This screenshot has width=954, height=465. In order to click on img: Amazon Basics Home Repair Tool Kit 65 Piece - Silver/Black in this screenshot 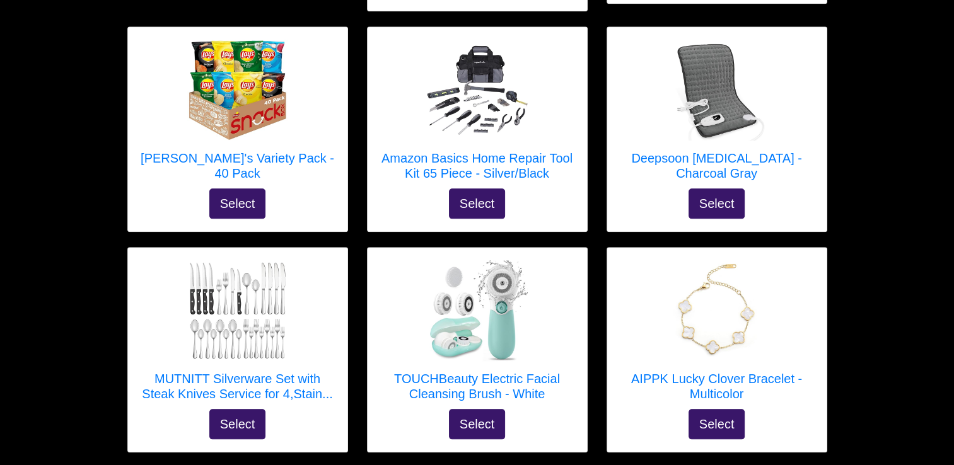, I will do `click(477, 90)`.